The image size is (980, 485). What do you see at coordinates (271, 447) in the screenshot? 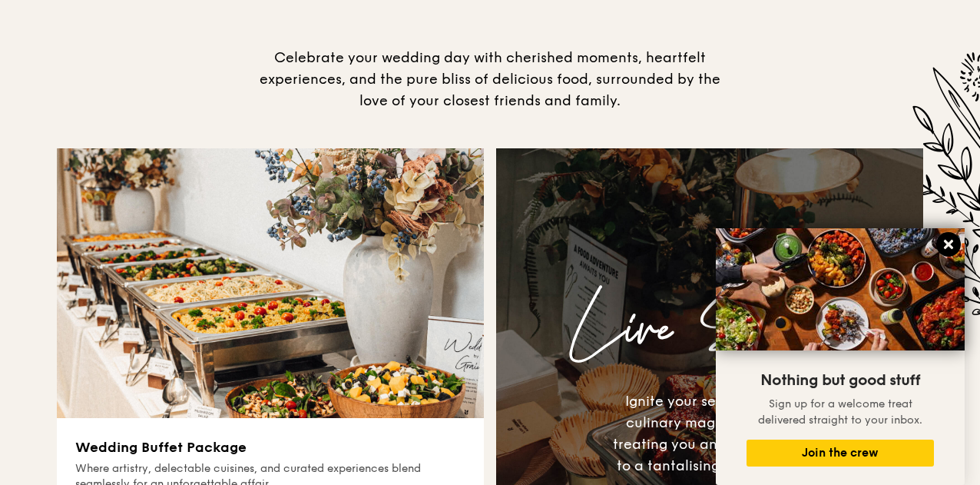
I see `h3: Wedding Buffet Package` at bounding box center [271, 447].